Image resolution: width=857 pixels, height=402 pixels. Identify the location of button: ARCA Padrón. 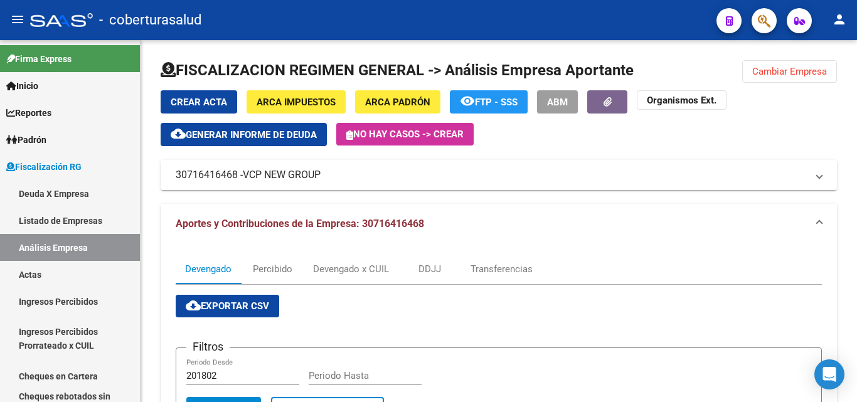
(398, 102).